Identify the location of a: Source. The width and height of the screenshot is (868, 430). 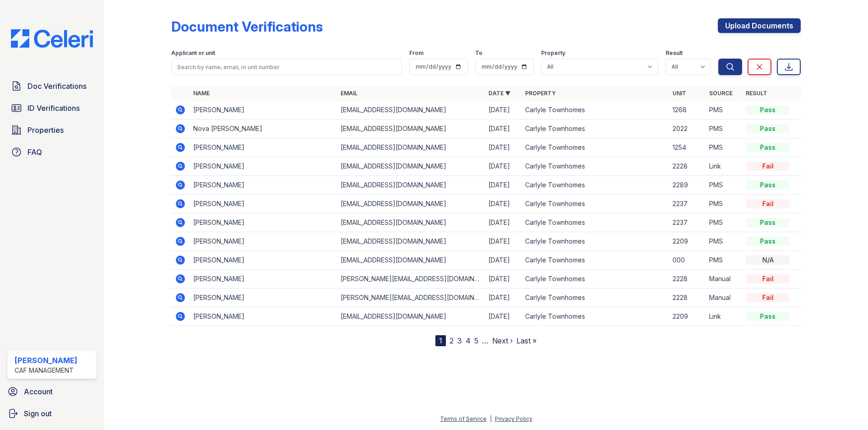
(721, 93).